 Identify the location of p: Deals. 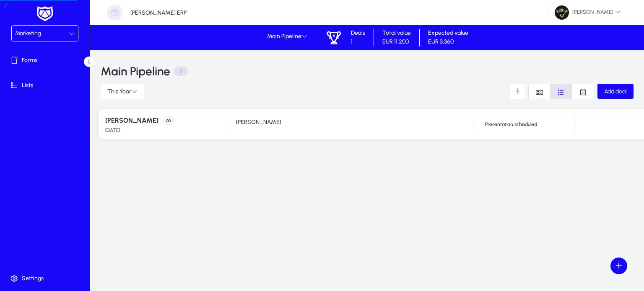
(358, 33).